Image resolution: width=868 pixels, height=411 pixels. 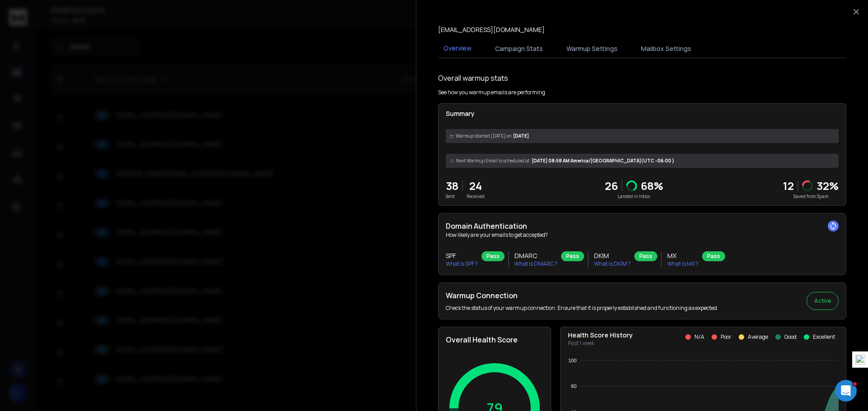 What do you see at coordinates (572, 361) in the screenshot?
I see `tspan: 100` at bounding box center [572, 361].